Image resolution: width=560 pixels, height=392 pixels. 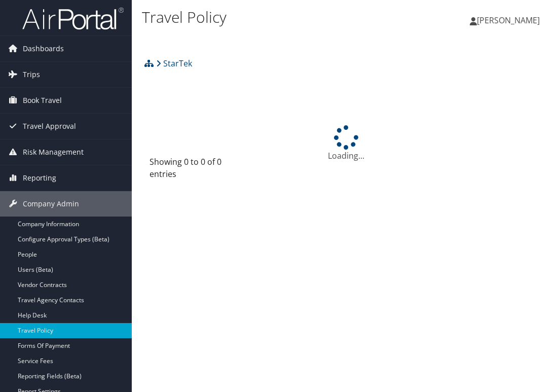 I want to click on div: Loading..., so click(x=346, y=144).